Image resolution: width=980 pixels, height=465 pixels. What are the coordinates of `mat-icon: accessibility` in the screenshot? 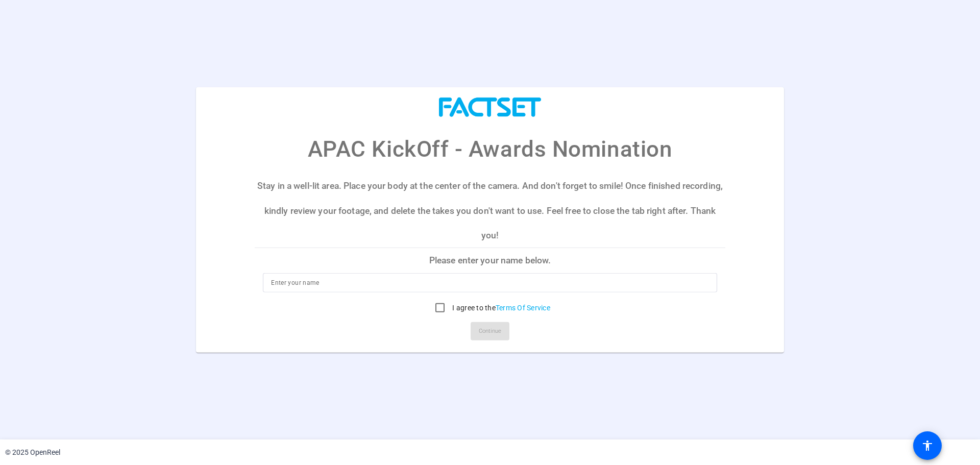 It's located at (928, 446).